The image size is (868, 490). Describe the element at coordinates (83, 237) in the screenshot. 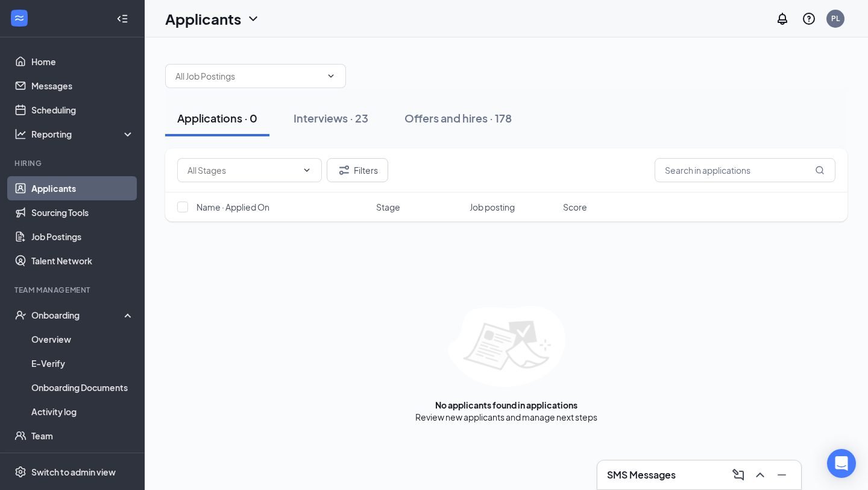

I see `a: Job Postings` at that location.